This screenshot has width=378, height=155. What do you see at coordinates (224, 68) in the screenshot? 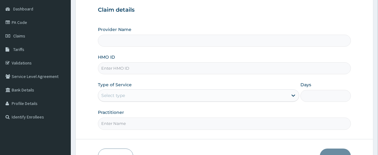
I see `input: Enter HMO ID` at bounding box center [224, 68].